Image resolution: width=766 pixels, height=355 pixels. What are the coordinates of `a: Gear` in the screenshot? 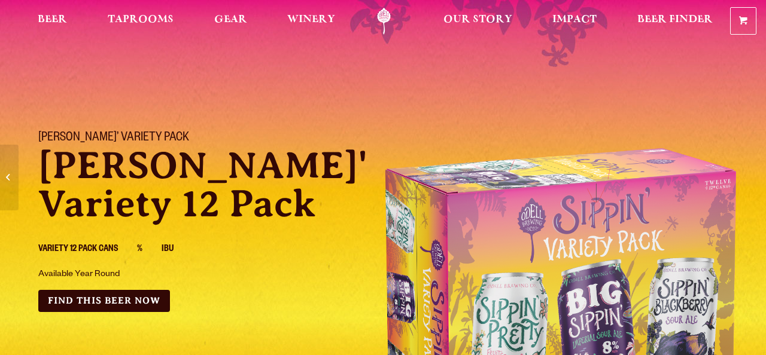 It's located at (230, 21).